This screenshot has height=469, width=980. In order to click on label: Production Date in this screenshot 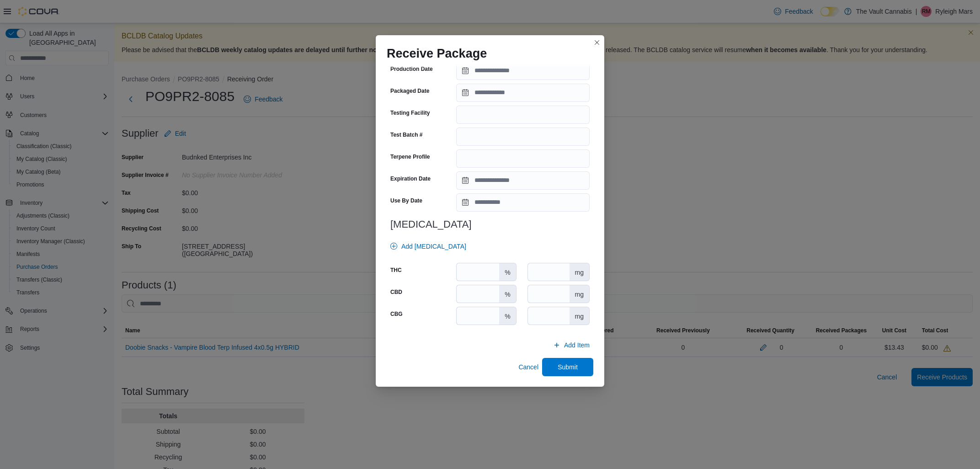, I will do `click(412, 69)`.